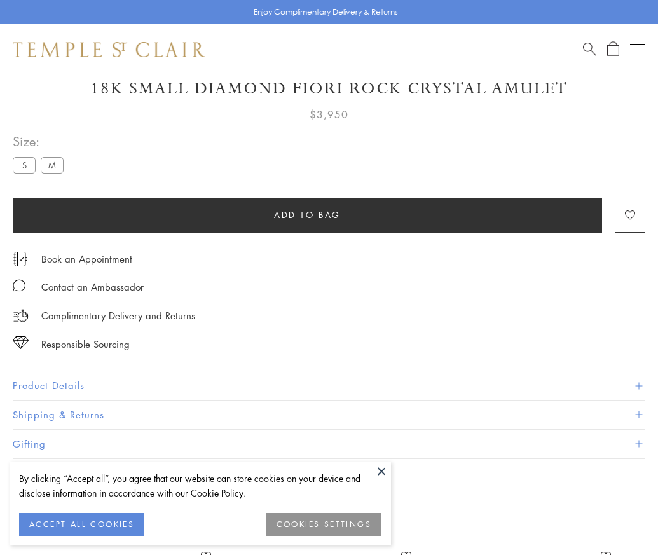  Describe the element at coordinates (328, 414) in the screenshot. I see `button: Shipping & Returns` at that location.